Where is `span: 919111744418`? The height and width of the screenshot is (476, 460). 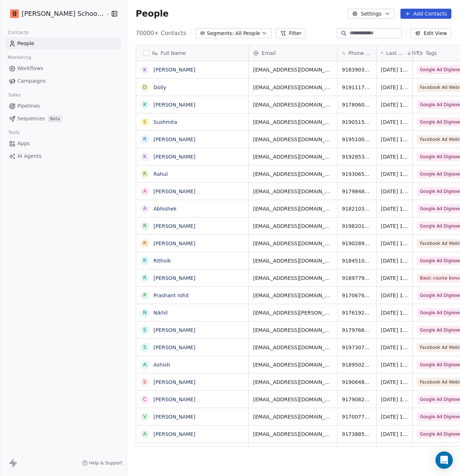
span: 919111744418 is located at coordinates (357, 87).